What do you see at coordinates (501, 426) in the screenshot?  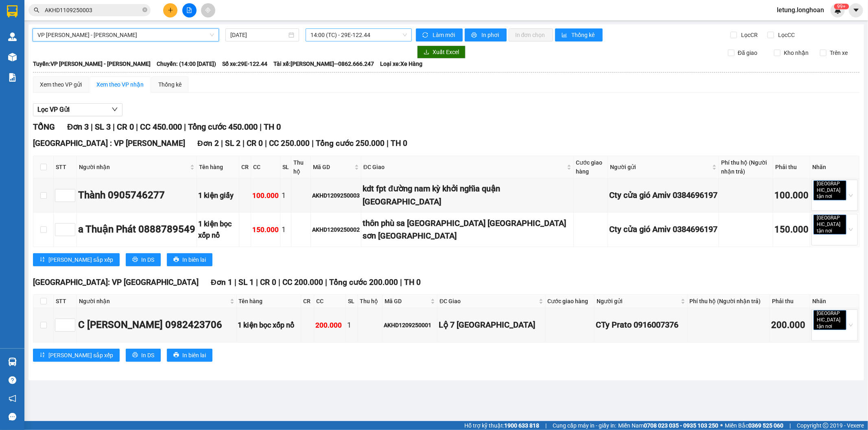 I see `span: Hỗ trợ kỹ thuật:` at bounding box center [501, 426].